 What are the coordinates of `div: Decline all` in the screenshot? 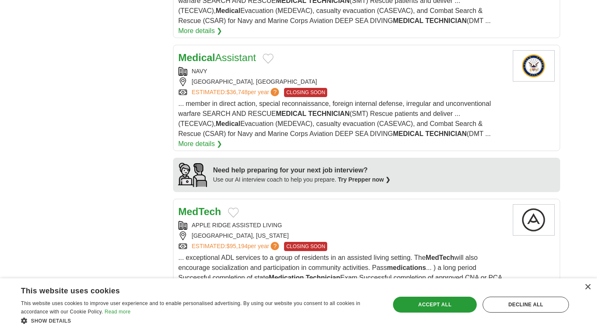 It's located at (526, 305).